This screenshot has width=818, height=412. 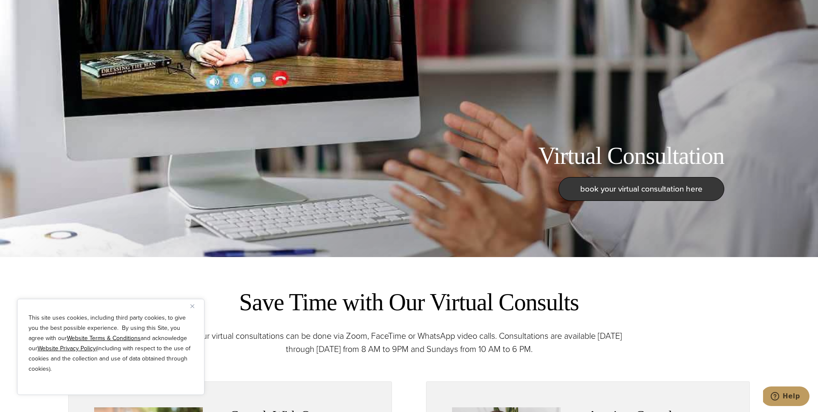 What do you see at coordinates (641, 189) in the screenshot?
I see `span: book your virtual consultation here` at bounding box center [641, 189].